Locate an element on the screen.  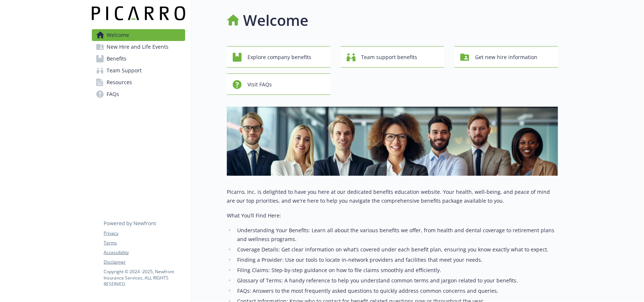
button: Get new hire information is located at coordinates (506, 57).